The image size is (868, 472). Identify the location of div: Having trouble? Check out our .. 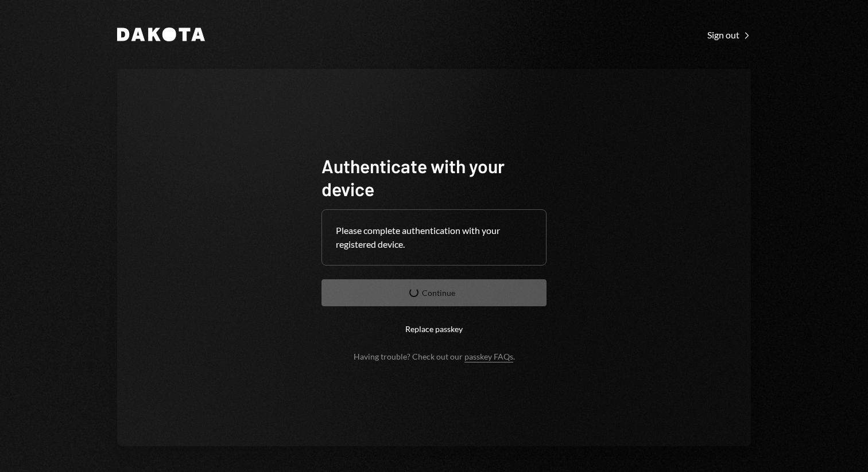
(434, 356).